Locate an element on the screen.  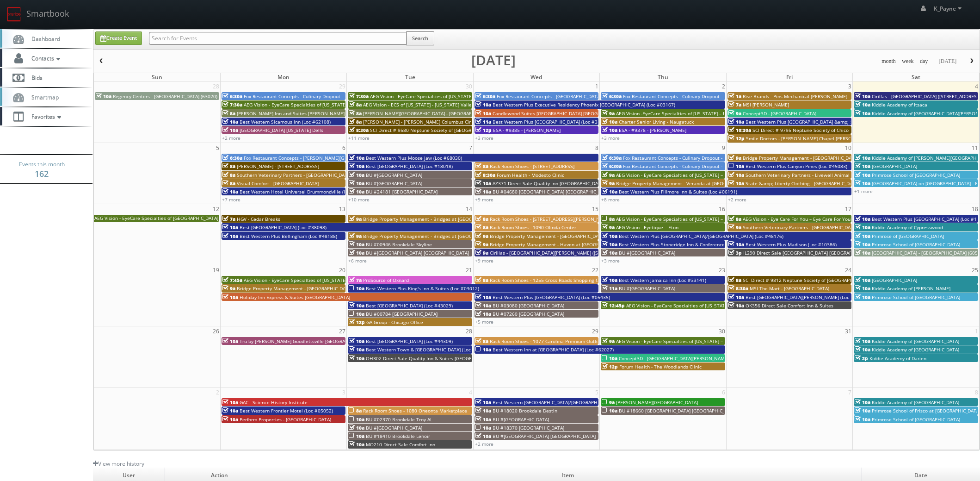
a: +3 more is located at coordinates (610, 138).